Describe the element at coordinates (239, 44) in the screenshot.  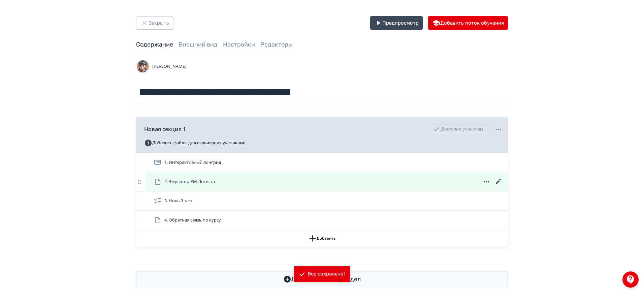
I see `a: Настройки` at that location.